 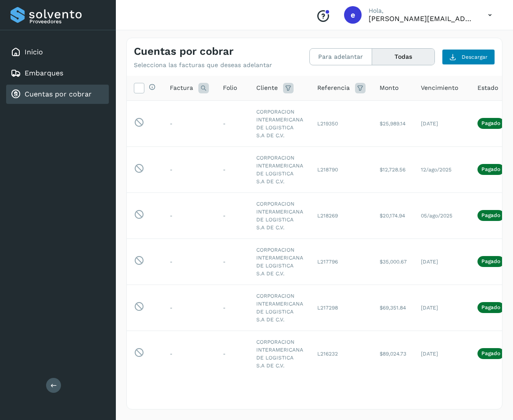 I want to click on div: Embarques, so click(x=58, y=74).